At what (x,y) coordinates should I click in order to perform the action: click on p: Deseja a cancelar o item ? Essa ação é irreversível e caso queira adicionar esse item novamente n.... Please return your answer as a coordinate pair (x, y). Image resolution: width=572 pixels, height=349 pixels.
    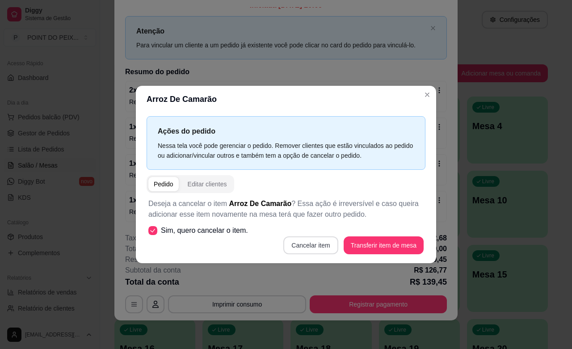
    Looking at the image, I should click on (286, 209).